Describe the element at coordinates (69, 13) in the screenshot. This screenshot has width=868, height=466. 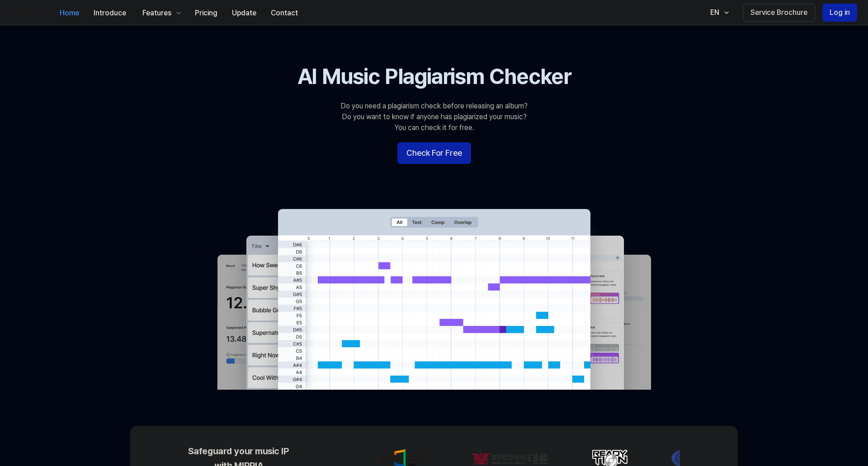
I see `button: Home` at that location.